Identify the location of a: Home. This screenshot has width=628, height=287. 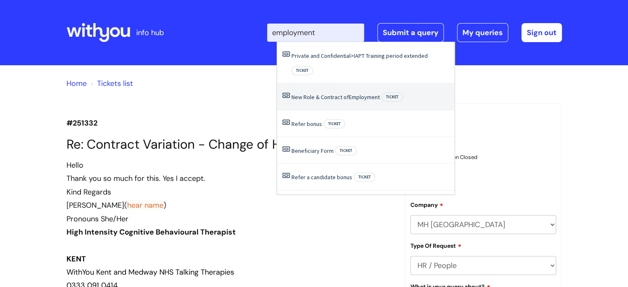
(76, 83).